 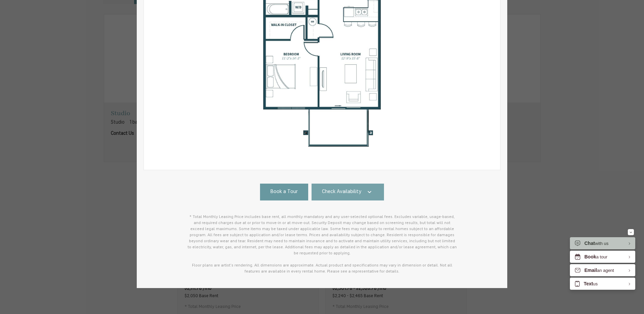 What do you see at coordinates (348, 192) in the screenshot?
I see `a: Check Availability` at bounding box center [348, 192].